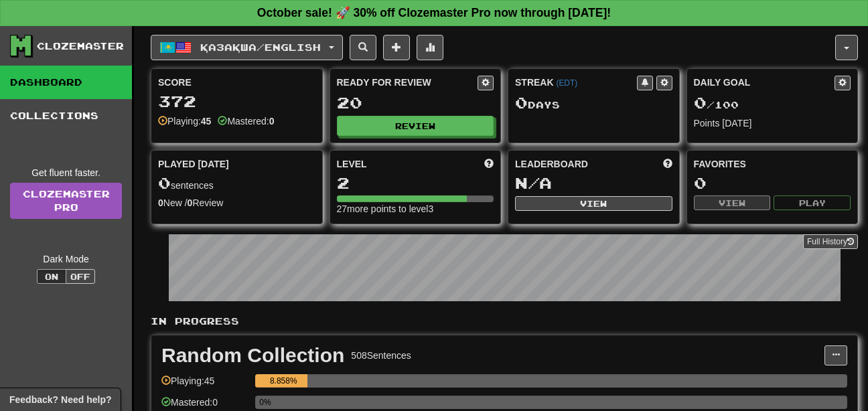  Describe the element at coordinates (533, 183) in the screenshot. I see `span: N/A` at that location.